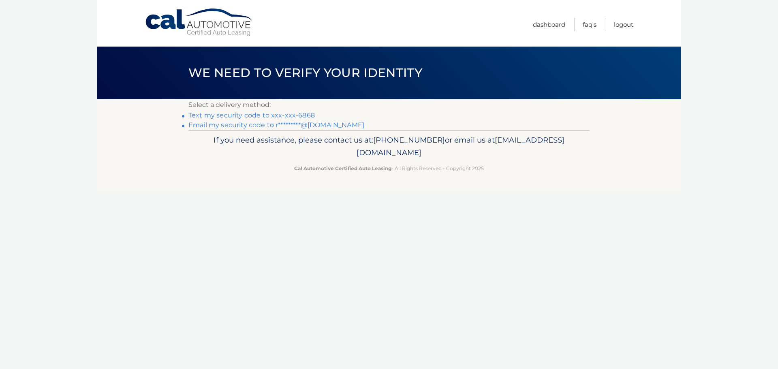  Describe the element at coordinates (623, 24) in the screenshot. I see `a: Logout` at that location.